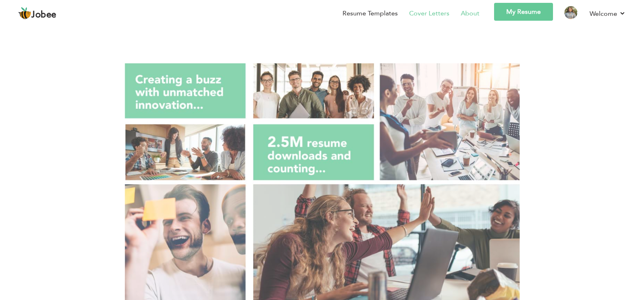 This screenshot has height=300, width=644. I want to click on img: Profile Img, so click(571, 12).